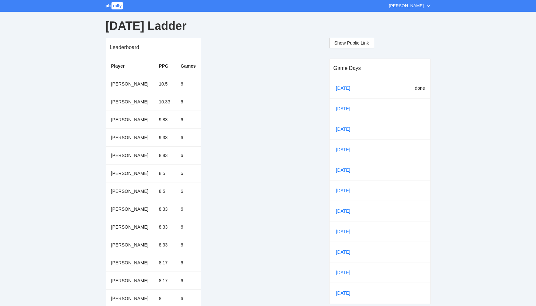  I want to click on td: done, so click(411, 88).